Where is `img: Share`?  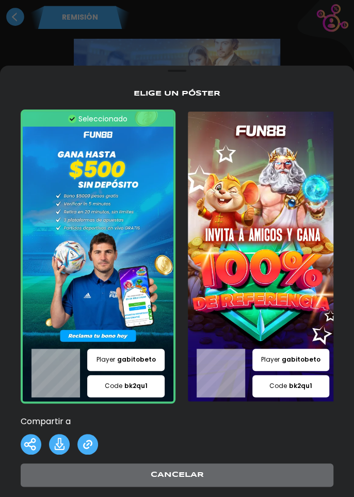 img: Share is located at coordinates (31, 444).